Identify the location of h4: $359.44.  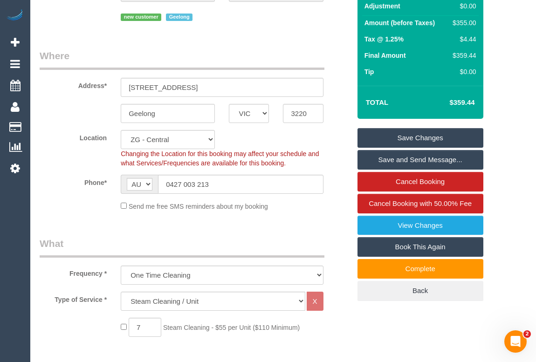
(448, 103).